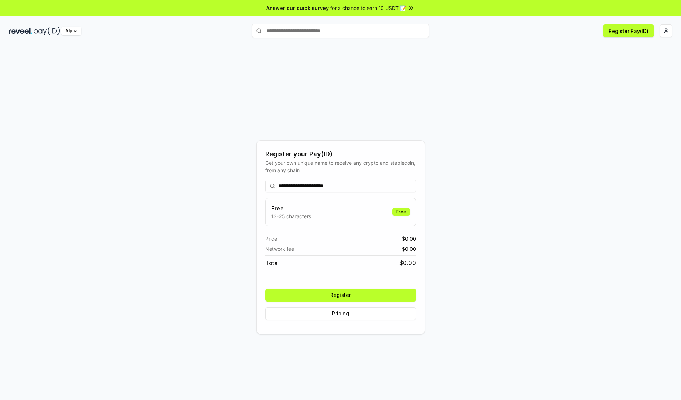 This screenshot has width=681, height=400. I want to click on span: Answer our quick survey, so click(298, 8).